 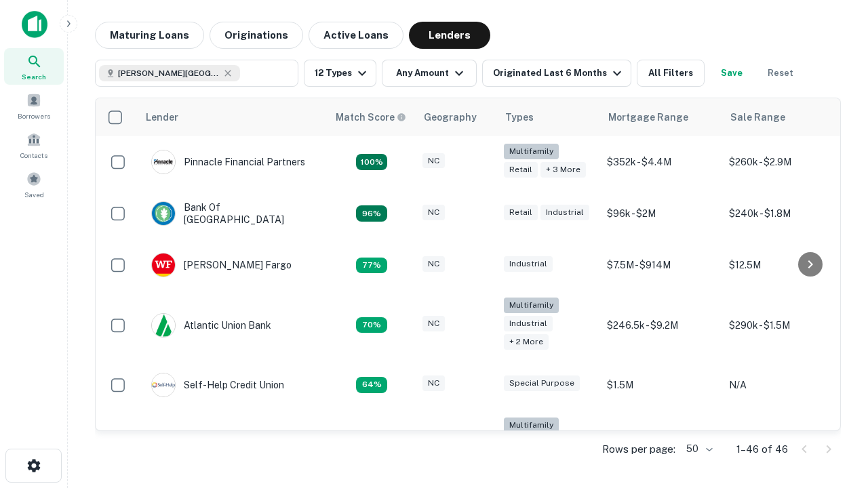 What do you see at coordinates (783, 325) in the screenshot?
I see `td: $290k - $1.5M` at bounding box center [783, 325].